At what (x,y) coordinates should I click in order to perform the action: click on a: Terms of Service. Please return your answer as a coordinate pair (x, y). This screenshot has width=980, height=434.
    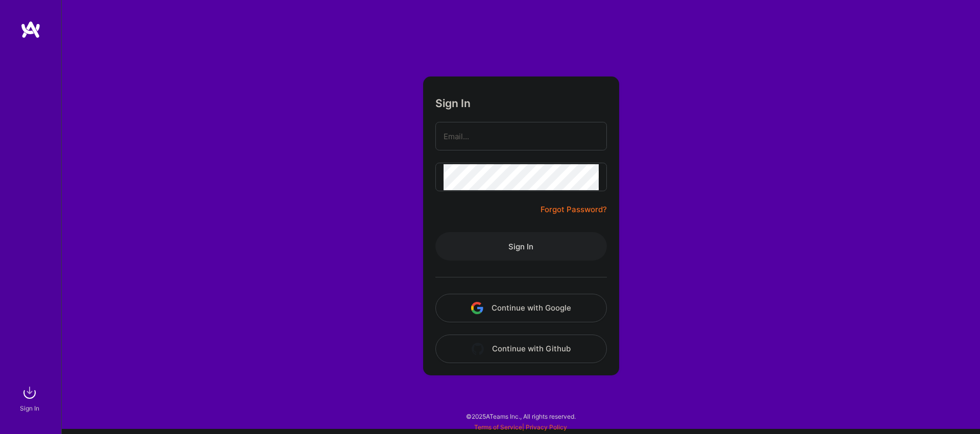
    Looking at the image, I should click on (498, 427).